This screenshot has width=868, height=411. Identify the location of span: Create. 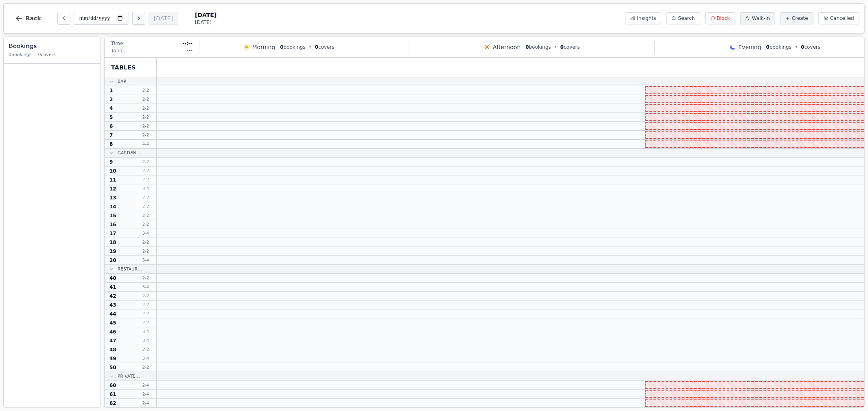
(799, 18).